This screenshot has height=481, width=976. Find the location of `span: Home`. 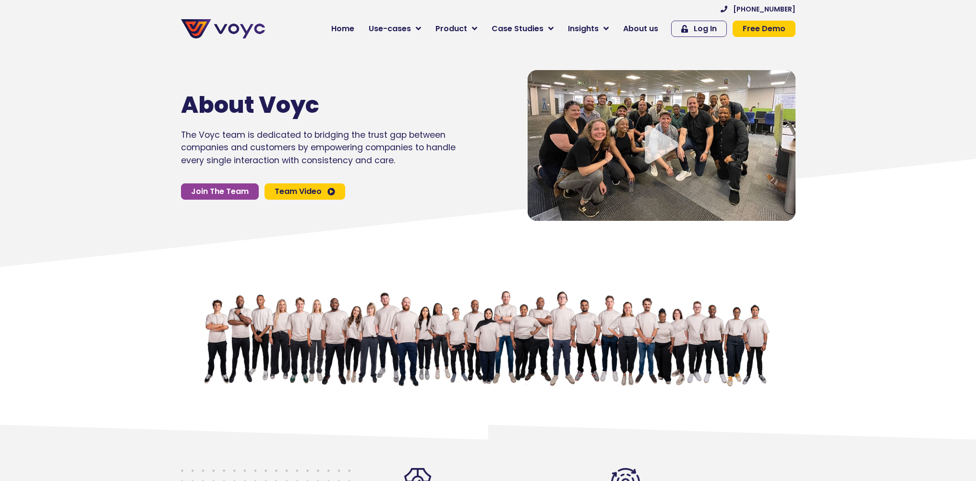

span: Home is located at coordinates (343, 29).